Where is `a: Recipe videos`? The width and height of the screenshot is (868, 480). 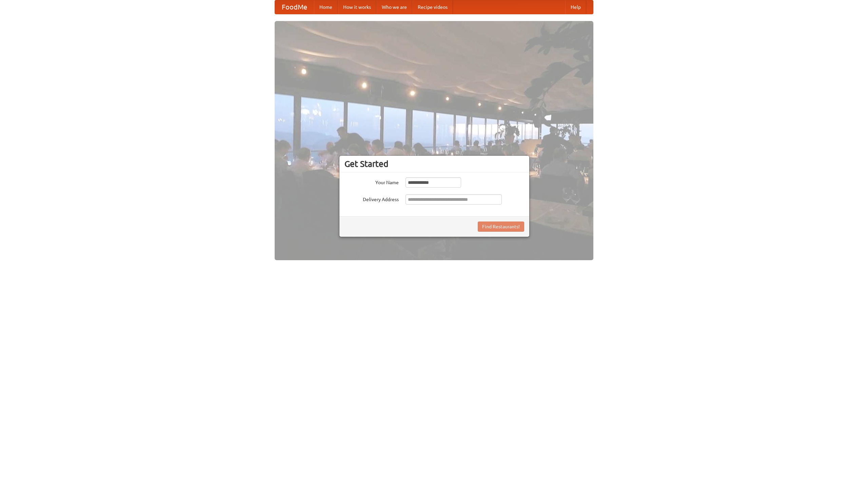 a: Recipe videos is located at coordinates (433, 7).